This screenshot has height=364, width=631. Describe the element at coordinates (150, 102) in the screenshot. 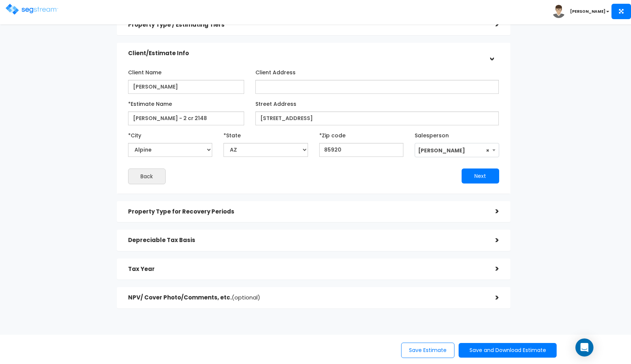

I see `label: *Estimate Name` at that location.